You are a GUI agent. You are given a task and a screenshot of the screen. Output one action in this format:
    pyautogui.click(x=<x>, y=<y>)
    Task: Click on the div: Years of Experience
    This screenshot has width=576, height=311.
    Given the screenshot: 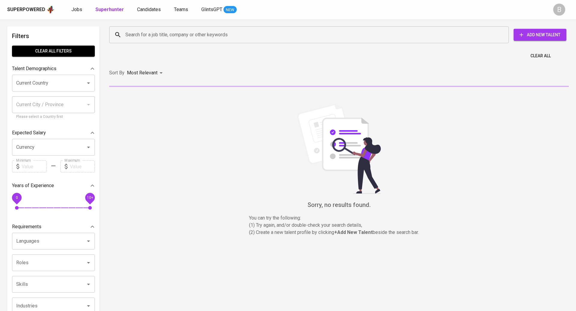 What is the action you would take?
    pyautogui.click(x=53, y=186)
    